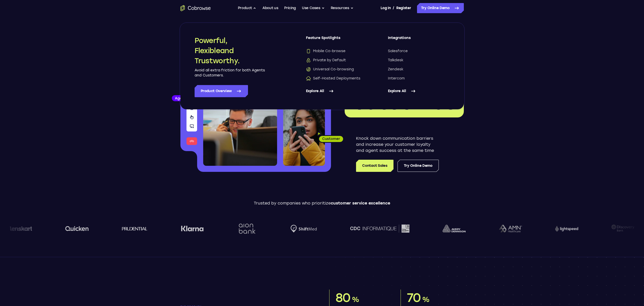  I want to click on span: Talkdesk, so click(396, 60).